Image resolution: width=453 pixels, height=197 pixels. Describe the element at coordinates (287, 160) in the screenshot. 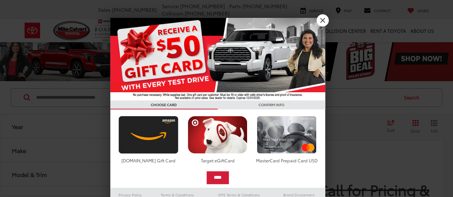

I see `div: MasterCard Prepaid Card USD` at that location.